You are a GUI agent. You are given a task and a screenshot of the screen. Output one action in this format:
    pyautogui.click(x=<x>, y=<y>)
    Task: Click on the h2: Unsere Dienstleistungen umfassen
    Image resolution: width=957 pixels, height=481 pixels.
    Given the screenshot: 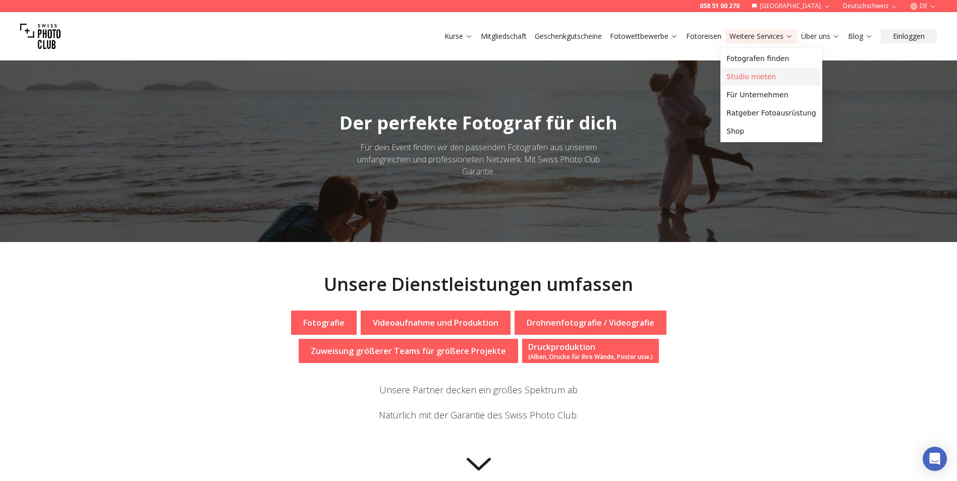 What is the action you would take?
    pyautogui.click(x=478, y=284)
    